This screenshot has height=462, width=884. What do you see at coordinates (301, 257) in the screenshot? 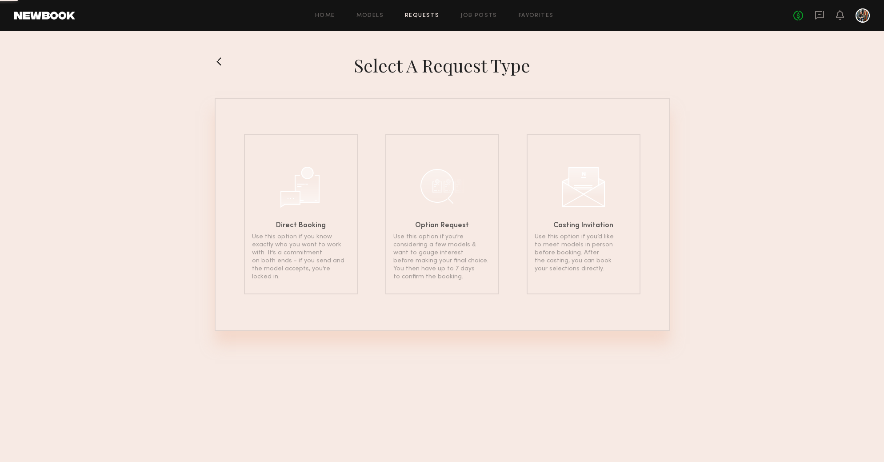
I see `p: Use this option if you know exactly who you want to work with. It’s a commitment on both ends - i...` at bounding box center [301, 257].